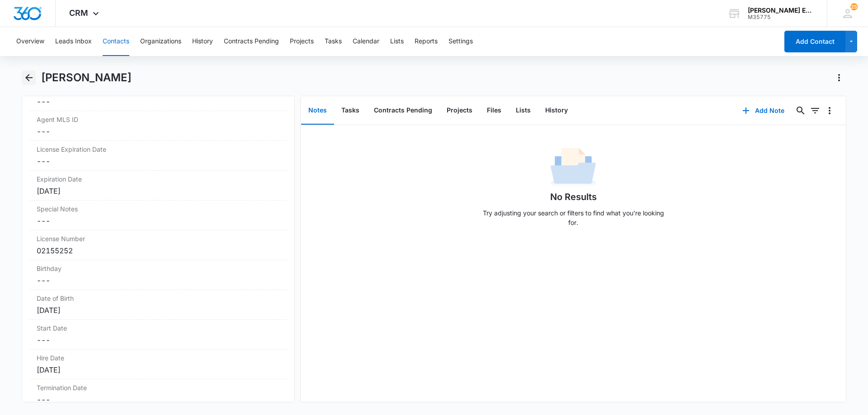  Describe the element at coordinates (159, 394) in the screenshot. I see `div: Termination Date---` at that location.